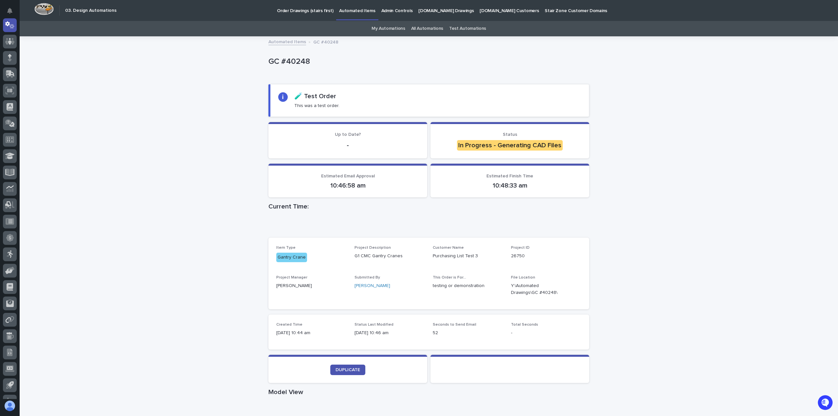 This screenshot has width=838, height=416. I want to click on button: users-avatar, so click(10, 406).